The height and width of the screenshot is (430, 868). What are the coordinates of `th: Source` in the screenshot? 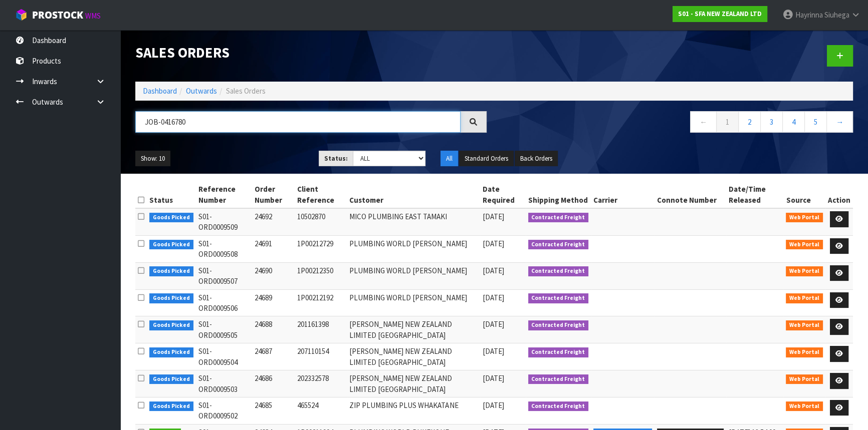 It's located at (805, 195).